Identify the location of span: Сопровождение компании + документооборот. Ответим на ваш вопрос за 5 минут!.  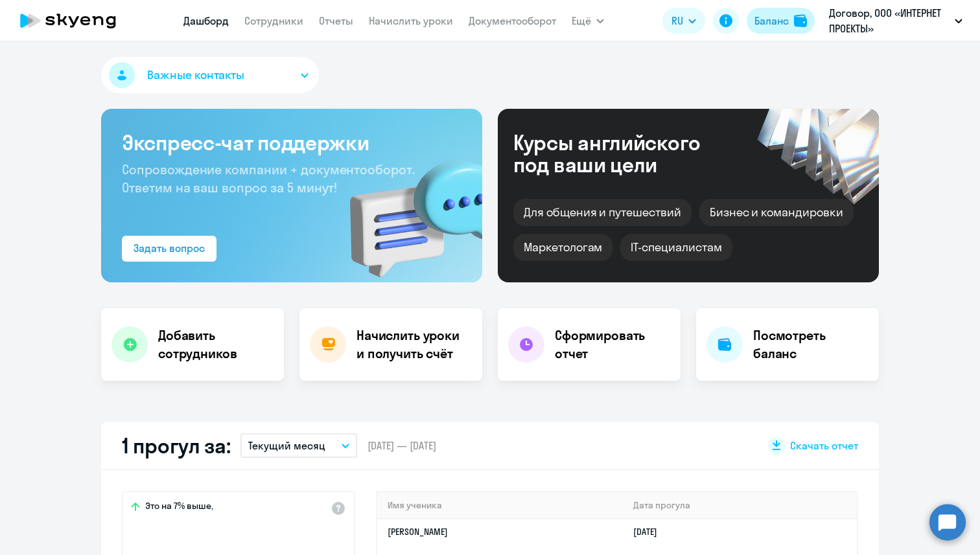
(268, 178).